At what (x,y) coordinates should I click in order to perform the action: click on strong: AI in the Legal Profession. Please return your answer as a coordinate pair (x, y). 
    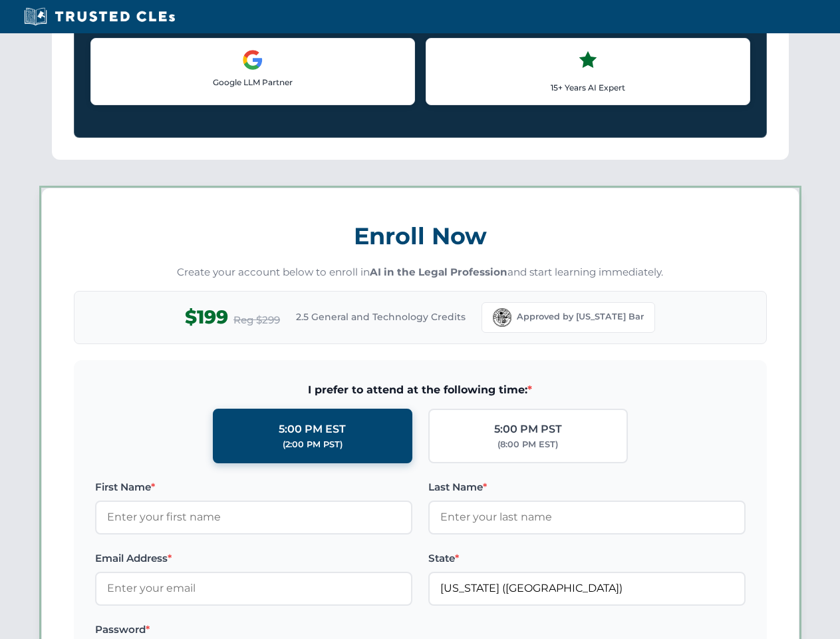
    Looking at the image, I should click on (439, 271).